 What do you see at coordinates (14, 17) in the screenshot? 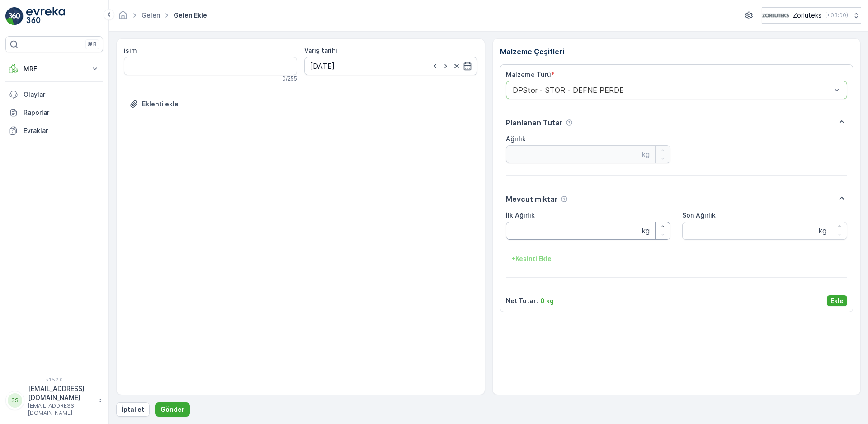
I see `img: logo` at bounding box center [14, 17].